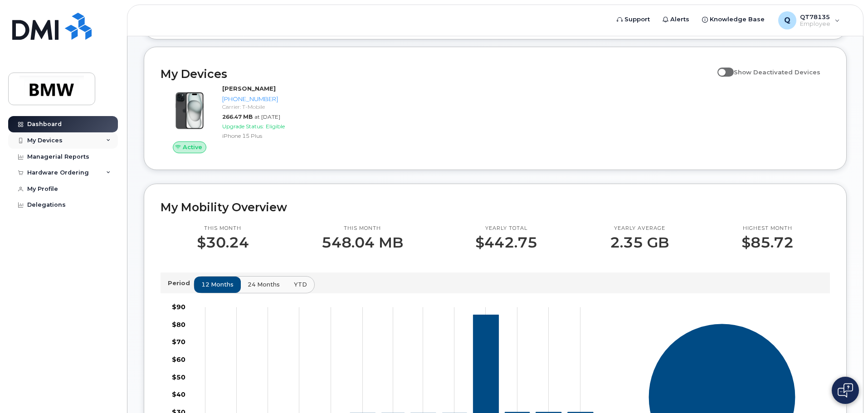  Describe the element at coordinates (243, 126) in the screenshot. I see `span: Upgrade Status:` at that location.